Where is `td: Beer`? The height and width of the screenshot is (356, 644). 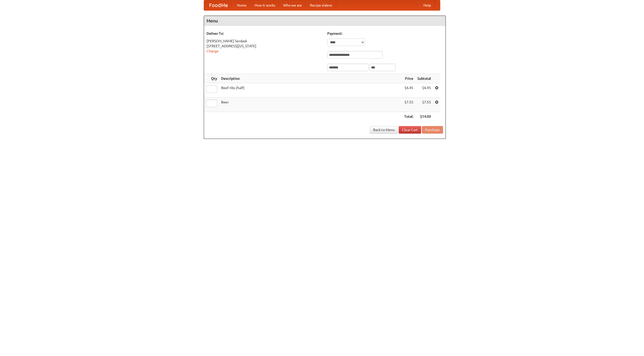 td: Beer is located at coordinates (310, 105).